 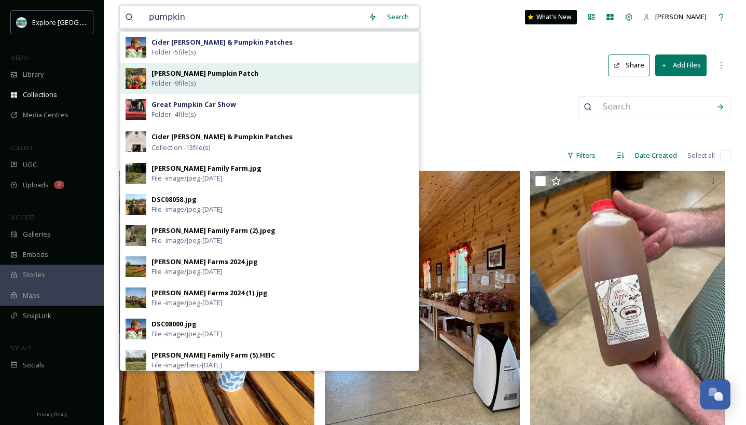 I want to click on img: e5fc426b-6273-419e-b85c-a2543b00b1db.jpg, so click(x=136, y=298).